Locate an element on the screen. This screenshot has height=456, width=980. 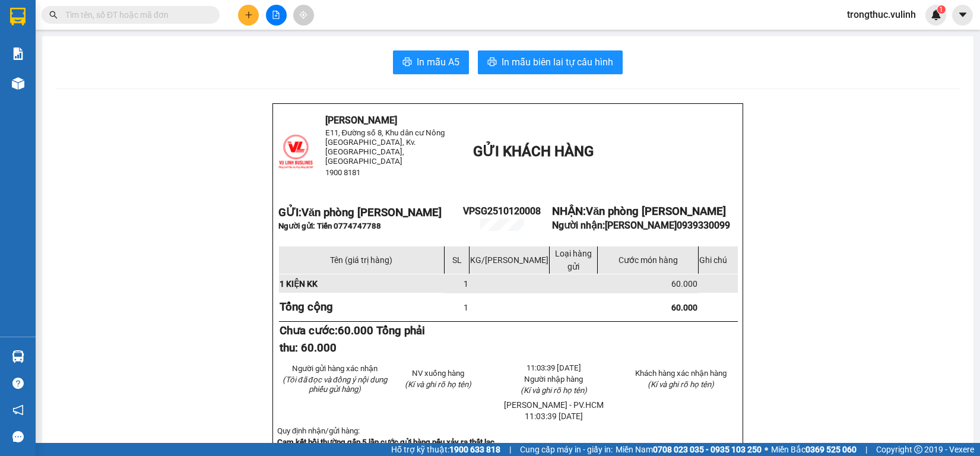
td: Tên (giá trị hàng) is located at coordinates (361, 260).